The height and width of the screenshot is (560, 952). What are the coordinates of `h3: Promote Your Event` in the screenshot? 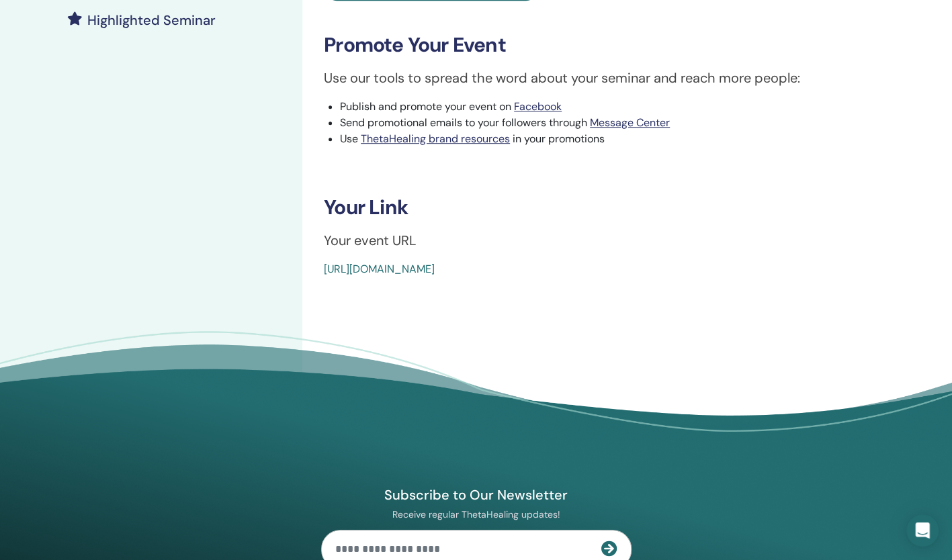 It's located at (620, 45).